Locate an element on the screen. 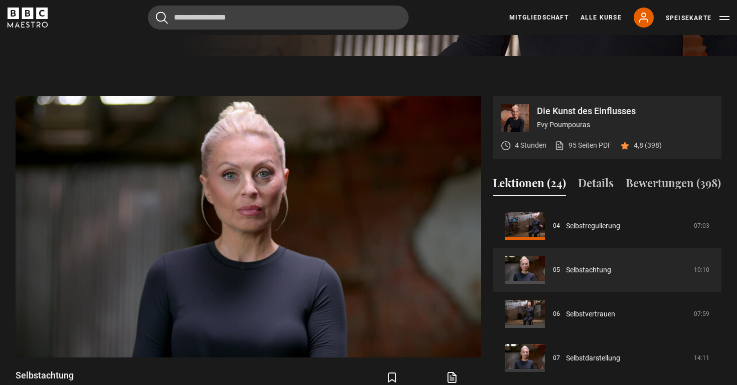  font: Selbstachtung is located at coordinates (45, 375).